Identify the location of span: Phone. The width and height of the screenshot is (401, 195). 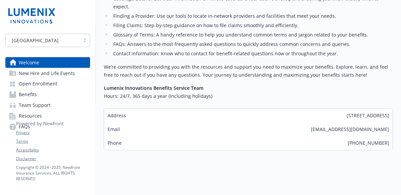
(114, 143).